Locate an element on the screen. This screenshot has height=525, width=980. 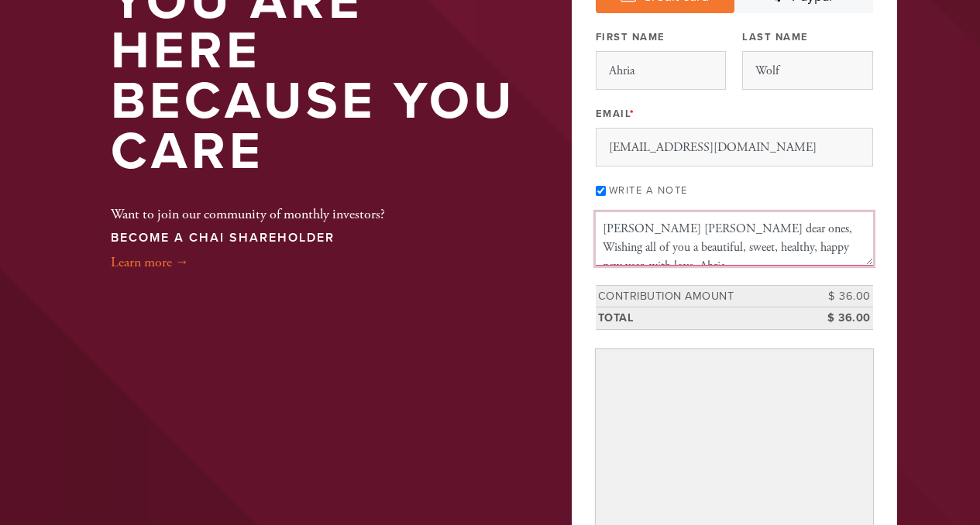
td: Contribution Amount is located at coordinates (700, 295).